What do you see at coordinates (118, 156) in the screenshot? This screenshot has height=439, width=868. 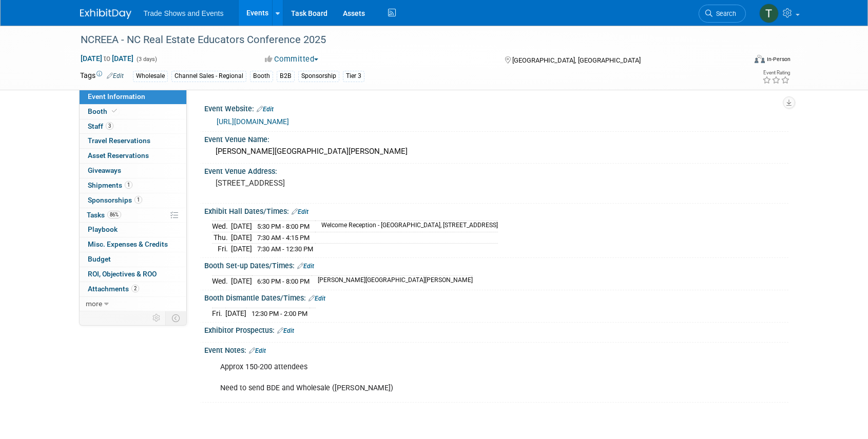 I see `span: Asset Reservations` at bounding box center [118, 156].